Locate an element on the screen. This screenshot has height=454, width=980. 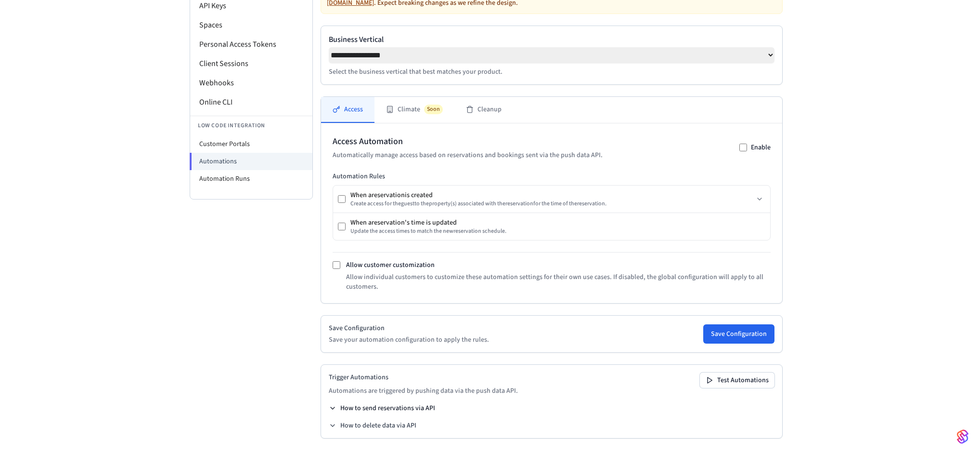
h2: Trigger Automations is located at coordinates (423, 377).